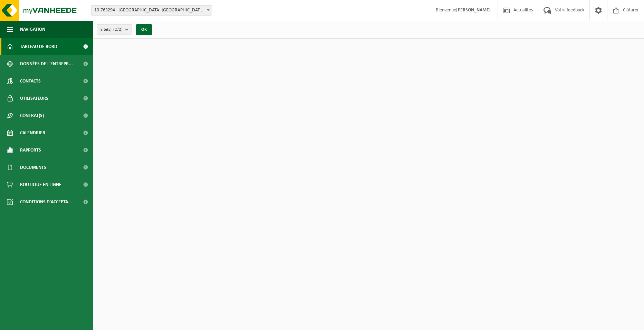  Describe the element at coordinates (151, 10) in the screenshot. I see `span: 10-763294 - HOGANAS BELGIUM - ATH` at that location.